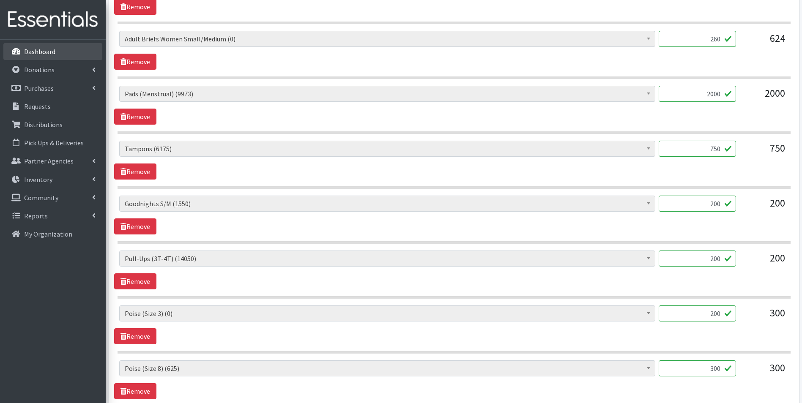 The image size is (802, 403). Describe the element at coordinates (387, 94) in the screenshot. I see `span: Pads (Menstrual) (9973)` at that location.